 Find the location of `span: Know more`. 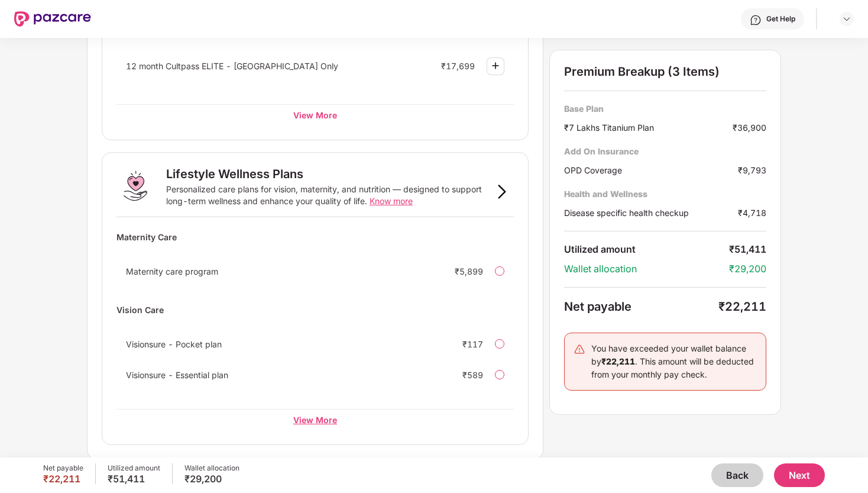

span: Know more is located at coordinates (390, 201).